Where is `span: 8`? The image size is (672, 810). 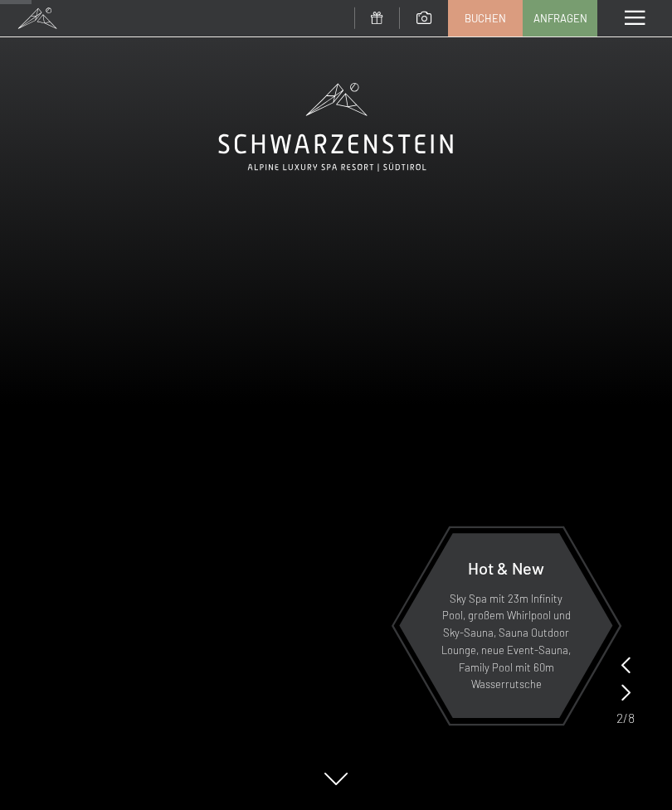
span: 8 is located at coordinates (631, 719).